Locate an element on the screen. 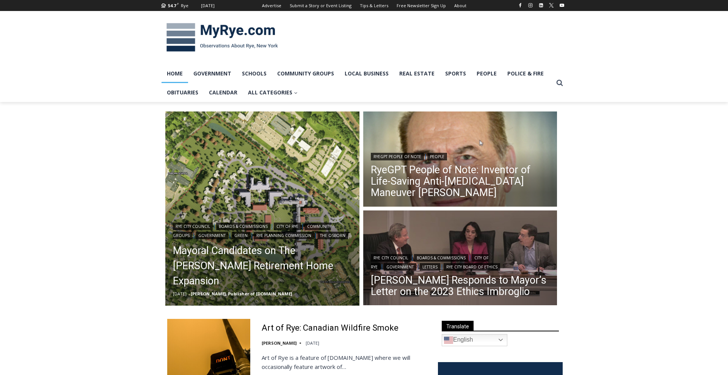 Image resolution: width=728 pixels, height=375 pixels. a: Home is located at coordinates (175, 74).